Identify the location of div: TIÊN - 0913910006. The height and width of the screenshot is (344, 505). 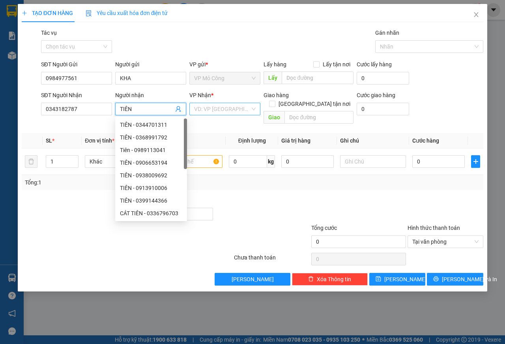
(151, 188).